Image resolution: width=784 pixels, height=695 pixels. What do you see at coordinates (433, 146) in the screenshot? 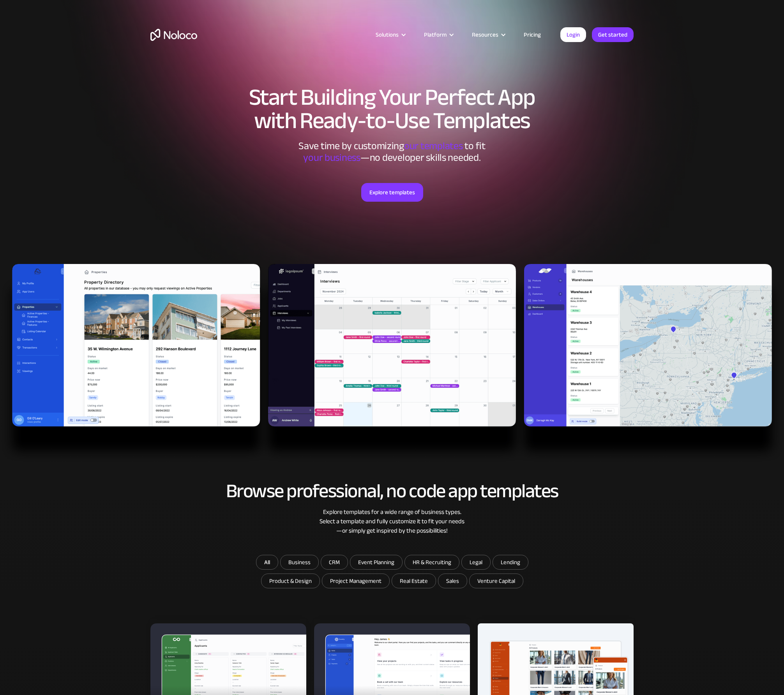
I see `span: our templates` at bounding box center [433, 146].